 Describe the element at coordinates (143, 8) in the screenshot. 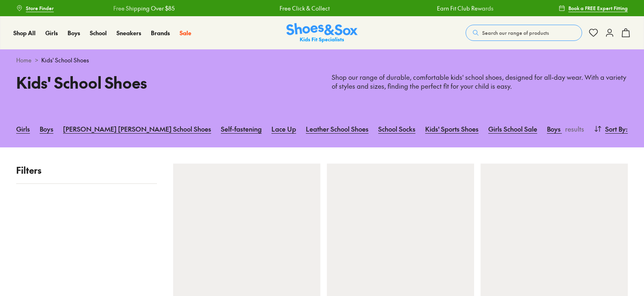

I see `a: Free Shipping Over $85` at that location.